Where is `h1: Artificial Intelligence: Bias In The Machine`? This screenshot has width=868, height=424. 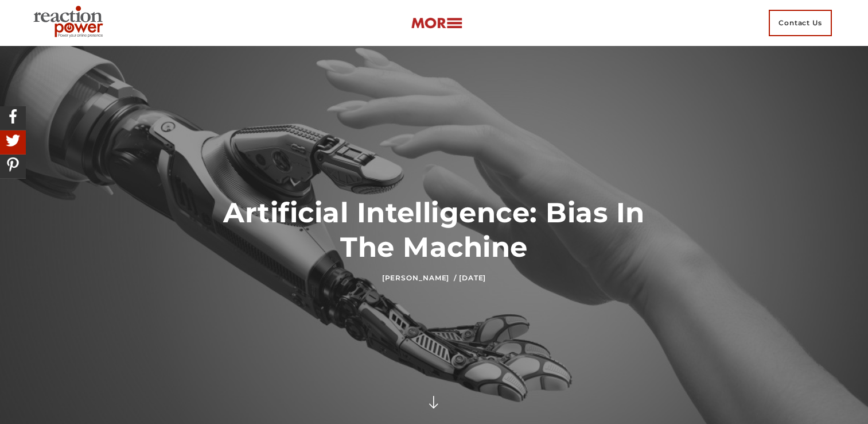 h1: Artificial Intelligence: Bias In The Machine is located at coordinates (434, 230).